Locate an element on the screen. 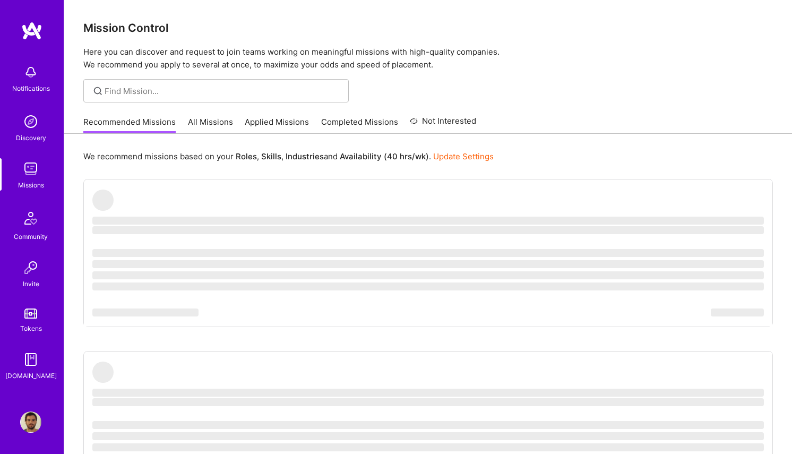 The height and width of the screenshot is (454, 792). div: Discovery is located at coordinates (31, 138).